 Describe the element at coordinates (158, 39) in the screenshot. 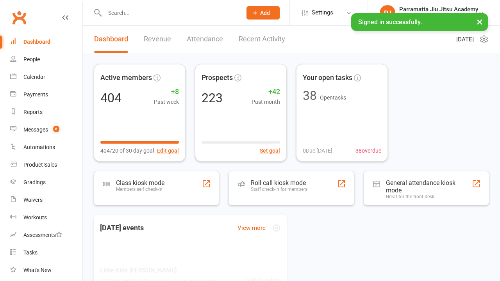

I see `a: Revenue` at that location.